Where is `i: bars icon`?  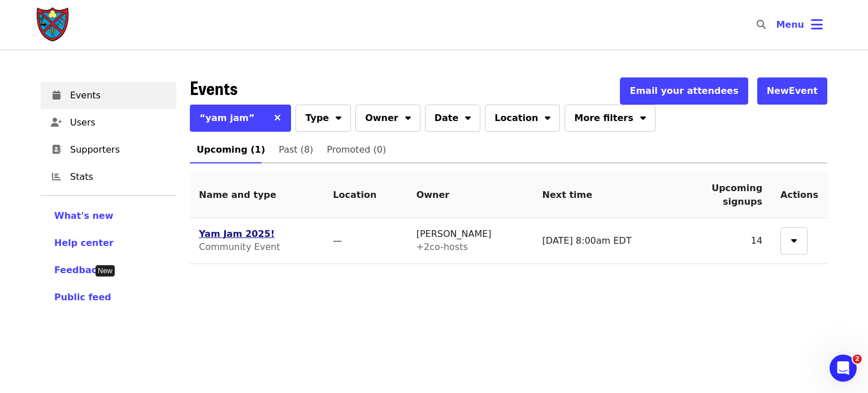 i: bars icon is located at coordinates (817, 25).